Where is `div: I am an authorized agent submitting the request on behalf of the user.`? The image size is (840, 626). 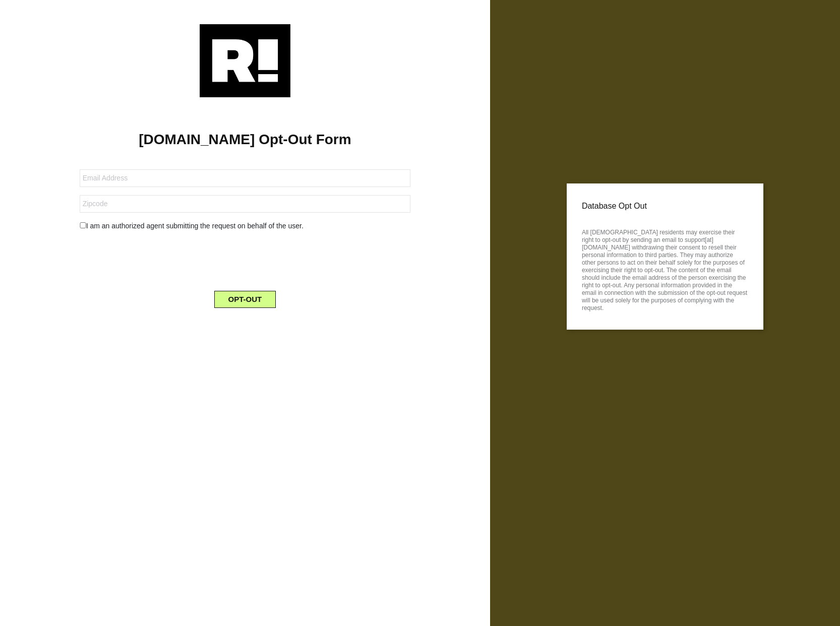
div: I am an authorized agent submitting the request on behalf of the user. is located at coordinates (245, 226).